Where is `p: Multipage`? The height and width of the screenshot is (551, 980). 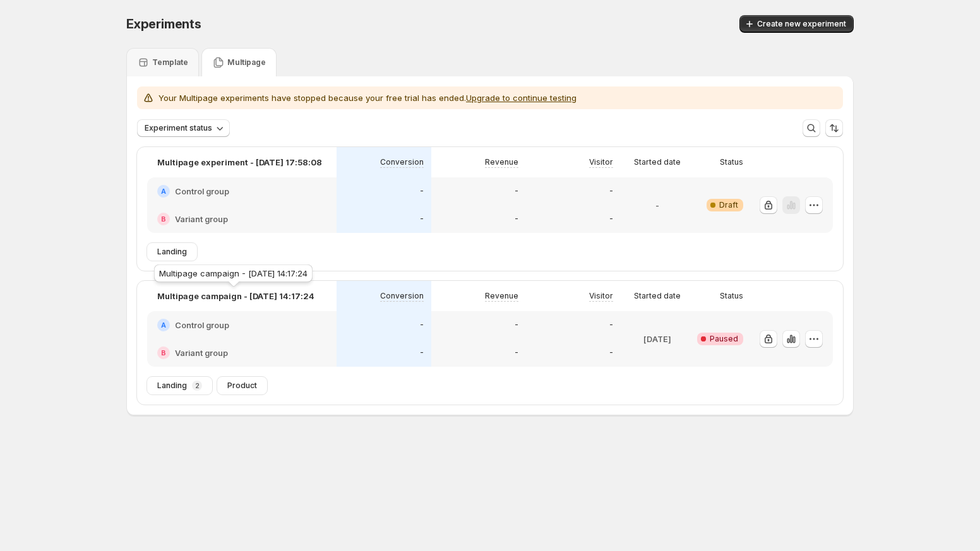 p: Multipage is located at coordinates (246, 63).